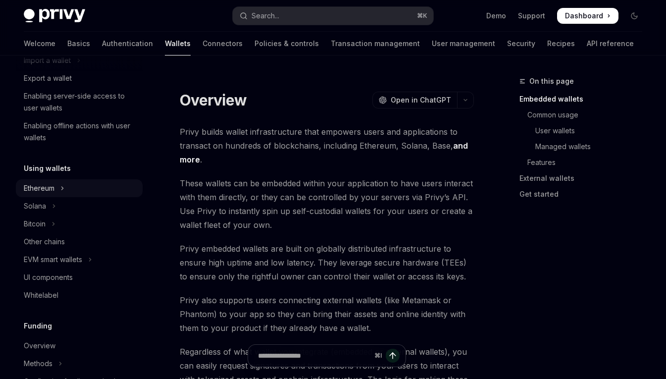 Image resolution: width=666 pixels, height=379 pixels. What do you see at coordinates (79, 224) in the screenshot?
I see `button: Toggle Bitcoin section` at bounding box center [79, 224].